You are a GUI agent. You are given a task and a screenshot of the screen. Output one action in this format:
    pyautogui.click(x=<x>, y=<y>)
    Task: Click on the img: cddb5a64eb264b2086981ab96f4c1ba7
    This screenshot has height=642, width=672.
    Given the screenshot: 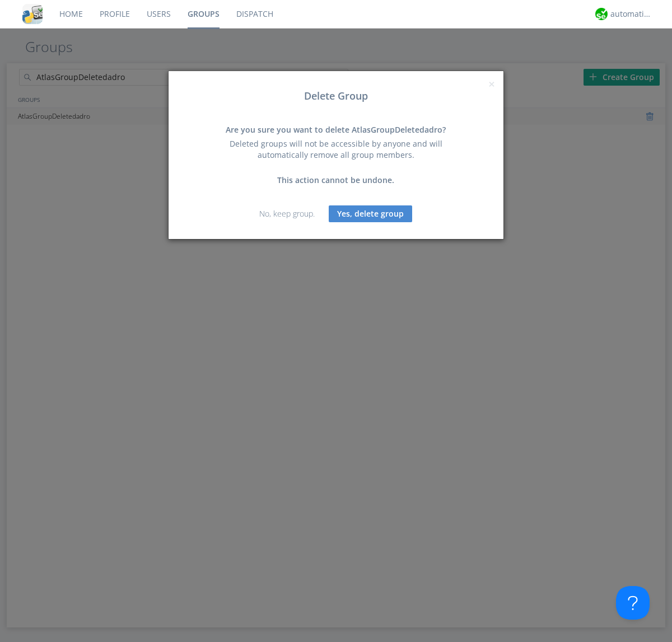 What is the action you would take?
    pyautogui.click(x=32, y=14)
    